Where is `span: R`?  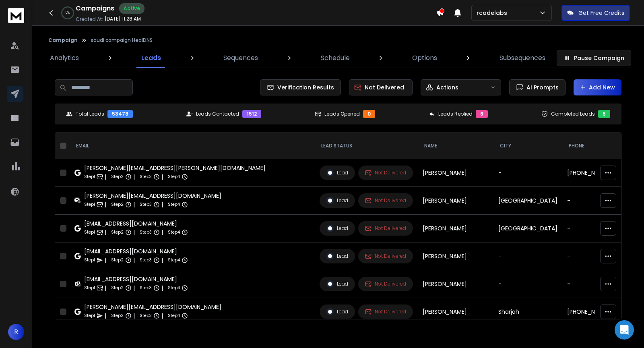
span: R is located at coordinates (16, 331).